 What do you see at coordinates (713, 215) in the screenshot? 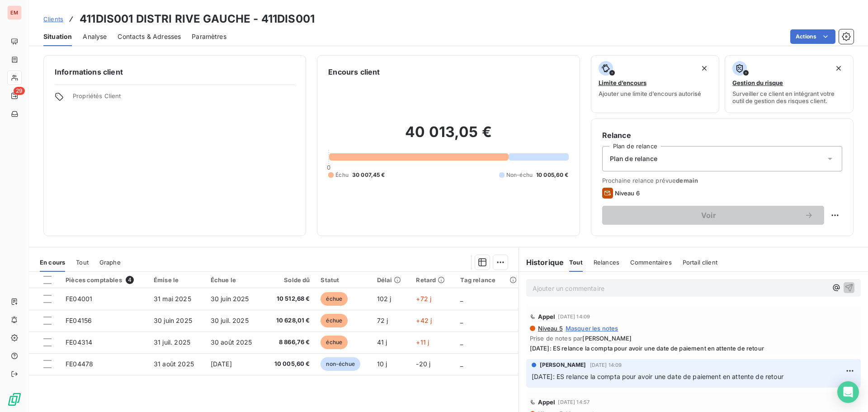
I see `button: Voir` at bounding box center [713, 215].